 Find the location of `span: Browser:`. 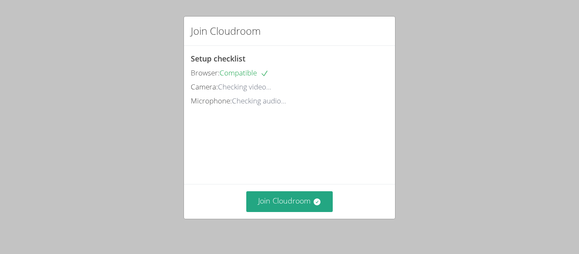

span: Browser: is located at coordinates (205, 72).